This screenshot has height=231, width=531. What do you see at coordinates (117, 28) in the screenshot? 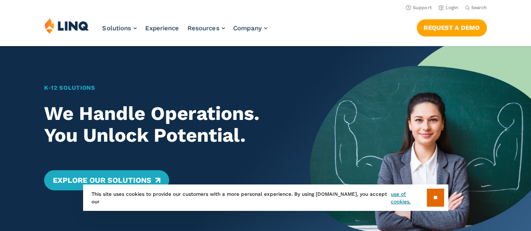
I see `span: Solutions` at bounding box center [117, 28].